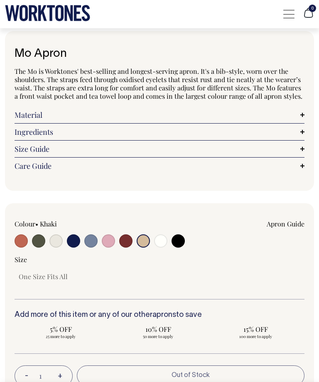  I want to click on a: 0, so click(308, 17).